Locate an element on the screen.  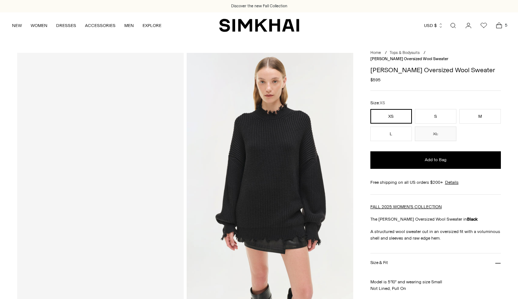
label: Size: is located at coordinates (377, 103).